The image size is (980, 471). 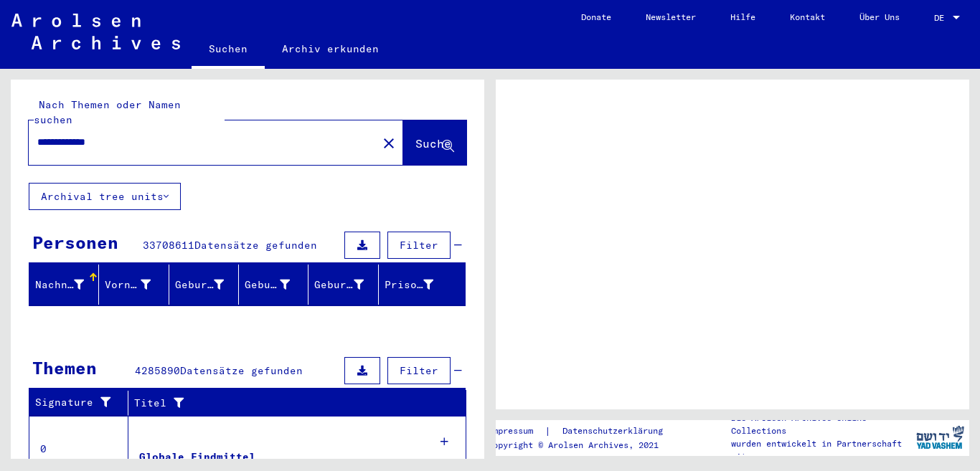 I want to click on mat-header-cell: Geburt‏, so click(x=274, y=285).